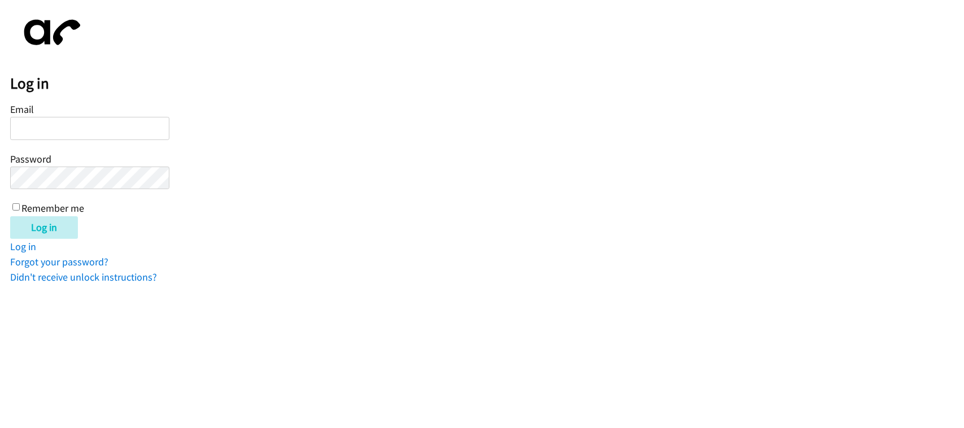 The image size is (964, 428). What do you see at coordinates (487, 84) in the screenshot?
I see `h2: Log in` at bounding box center [487, 84].